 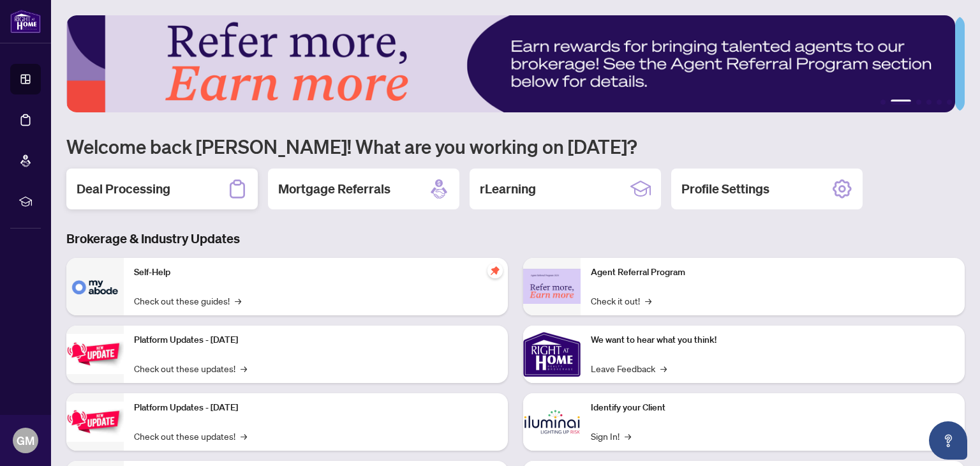 I want to click on p: Agent Referral Program, so click(x=772, y=272).